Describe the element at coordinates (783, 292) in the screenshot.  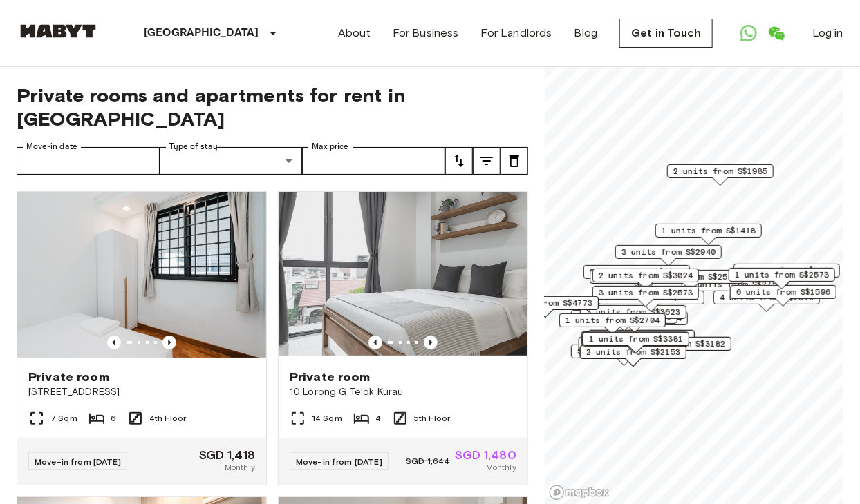
I see `span: 6 units from S$1596` at that location.